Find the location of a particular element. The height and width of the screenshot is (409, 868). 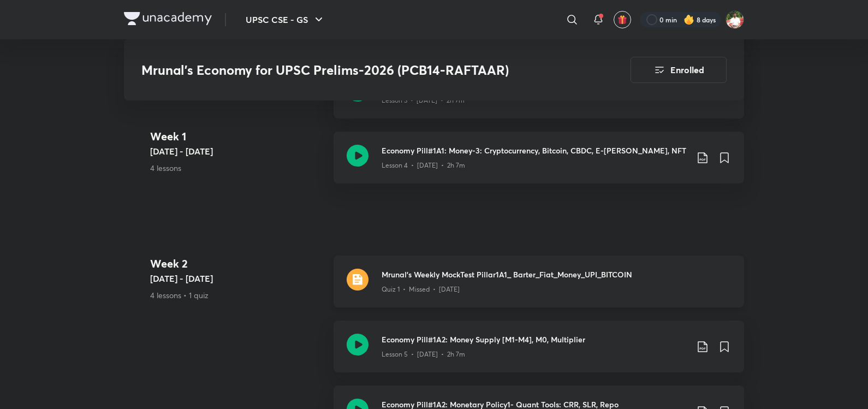

button: Enrolled is located at coordinates (679, 70).